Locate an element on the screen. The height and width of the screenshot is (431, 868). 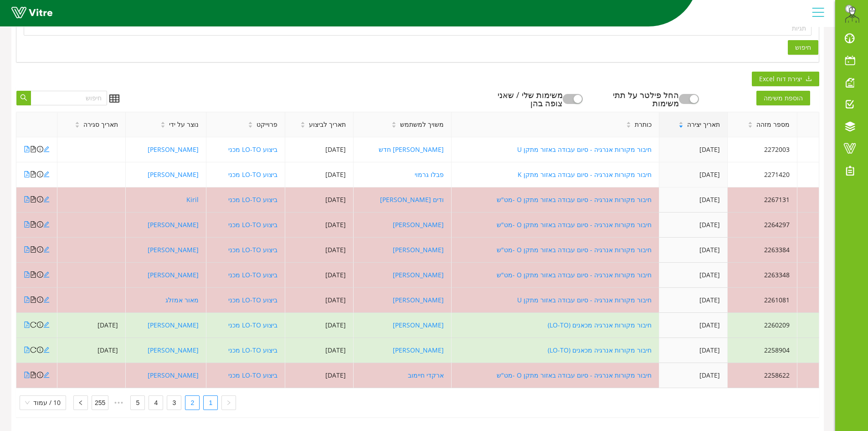
span: left is located at coordinates (81, 402).